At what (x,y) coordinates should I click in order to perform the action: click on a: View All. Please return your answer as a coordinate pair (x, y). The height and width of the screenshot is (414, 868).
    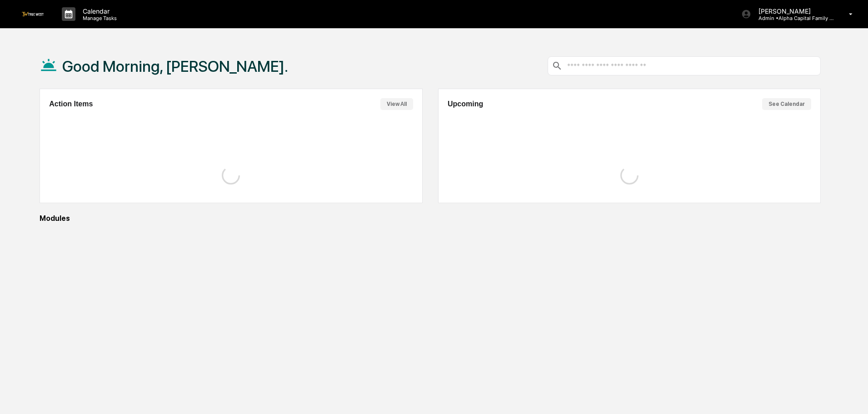
    Looking at the image, I should click on (397, 104).